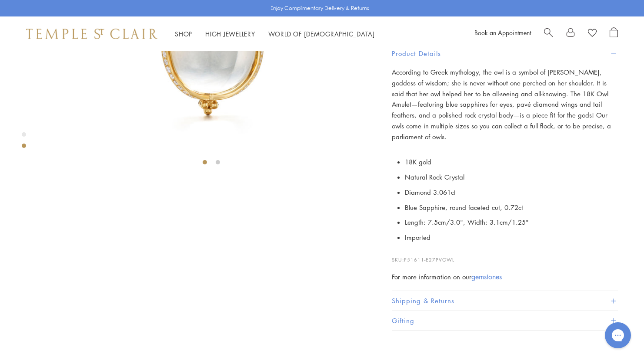 The height and width of the screenshot is (360, 644). I want to click on img: Temple St. Clair, so click(91, 34).